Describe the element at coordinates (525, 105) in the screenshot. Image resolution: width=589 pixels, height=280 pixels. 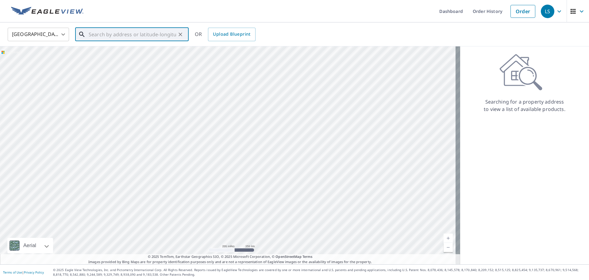
I see `p: Searching for a property address to view a list of available products.` at that location.